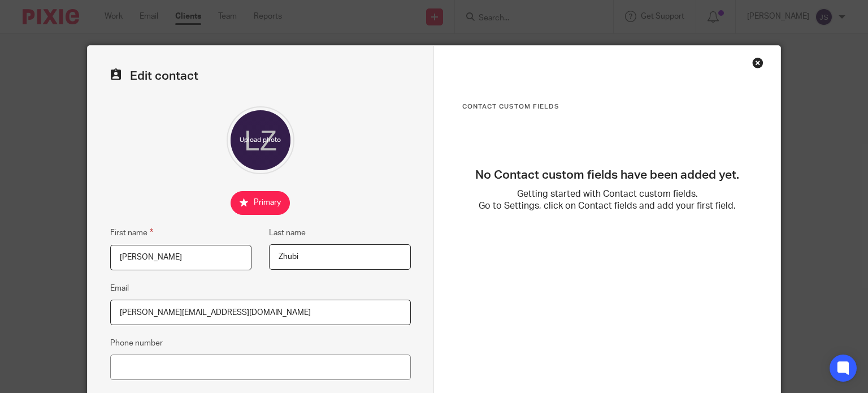 The image size is (868, 393). Describe the element at coordinates (607, 107) in the screenshot. I see `h3: Contact Custom fields` at that location.